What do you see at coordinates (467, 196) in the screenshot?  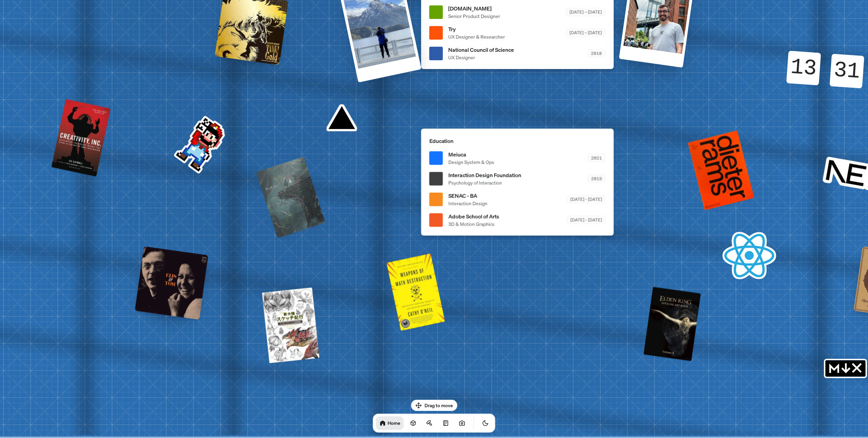 I see `span: SENAC - BA` at bounding box center [467, 196].